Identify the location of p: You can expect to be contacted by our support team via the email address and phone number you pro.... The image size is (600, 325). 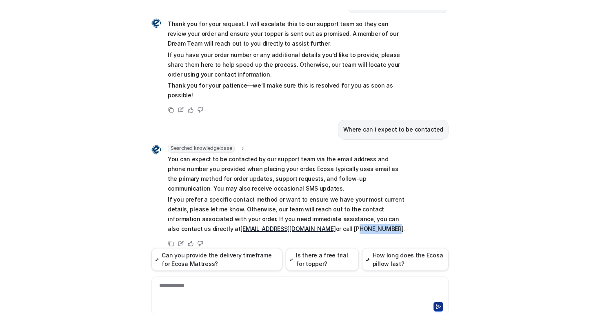
(287, 174).